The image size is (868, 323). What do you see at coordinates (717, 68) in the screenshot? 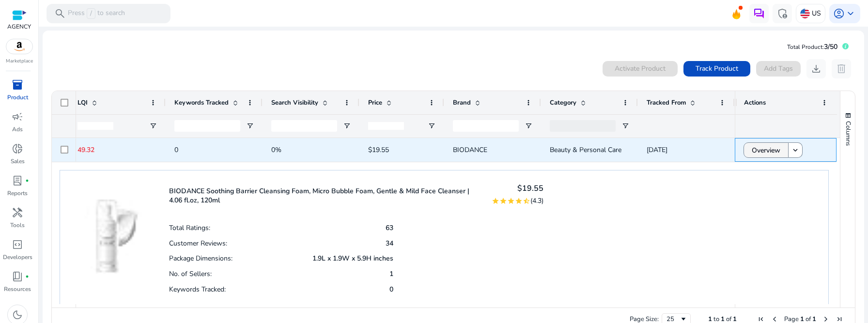
I see `span: Track Product` at bounding box center [717, 68].